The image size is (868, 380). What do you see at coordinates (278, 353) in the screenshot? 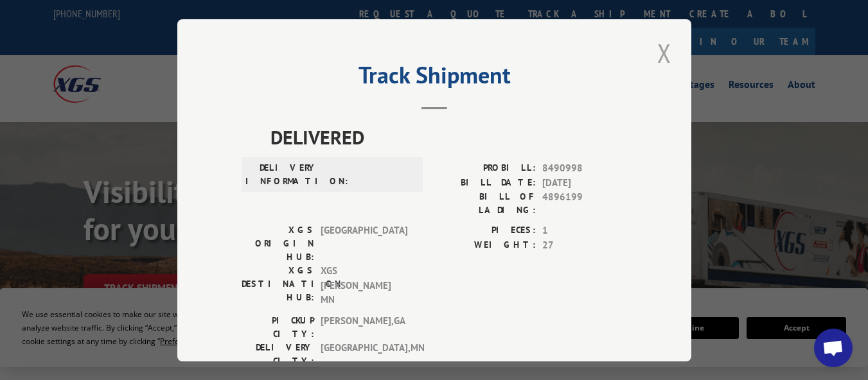
I see `label: DELIVERY CITY:` at bounding box center [278, 353].